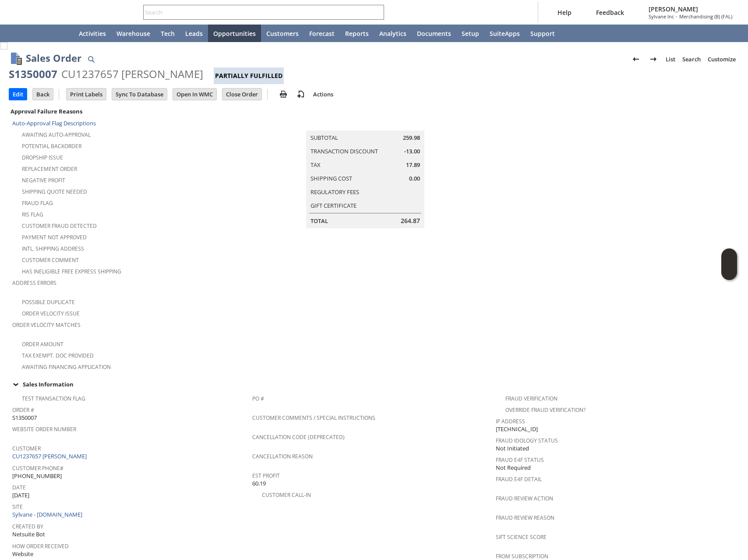  I want to click on a: Test Transaction Flag, so click(54, 398).